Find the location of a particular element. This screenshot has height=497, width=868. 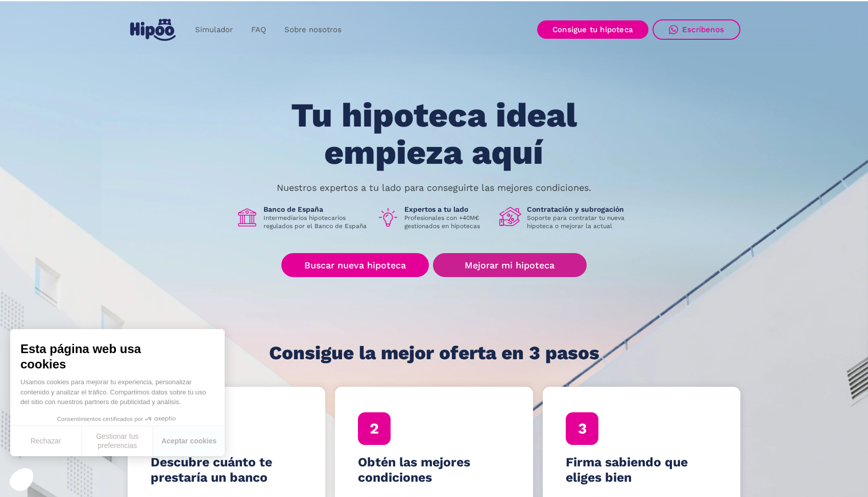

p: Profesionales con +40M€ gestionados en hipotecas is located at coordinates (448, 222).